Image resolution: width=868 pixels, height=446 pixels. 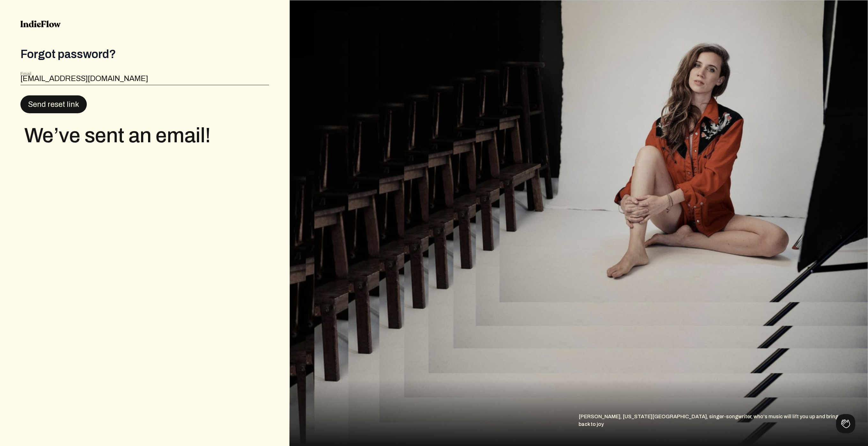 What do you see at coordinates (53, 104) in the screenshot?
I see `button: Send reset link` at bounding box center [53, 104].